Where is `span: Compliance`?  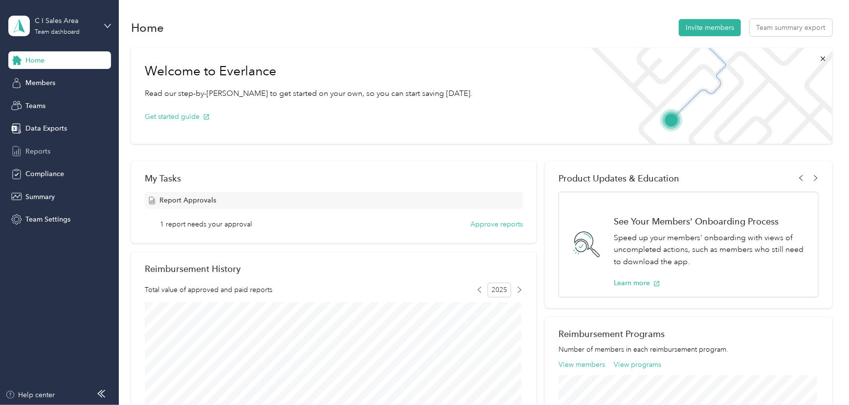 span: Compliance is located at coordinates (44, 174).